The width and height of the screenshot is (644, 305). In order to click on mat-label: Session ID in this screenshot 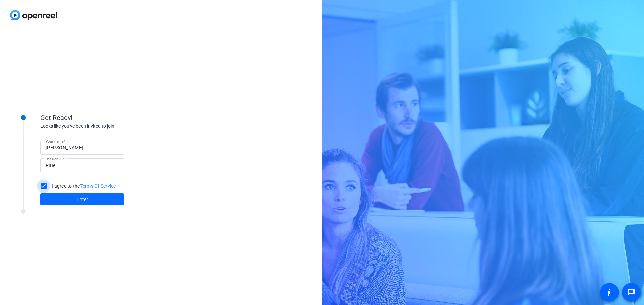, I will do `click(54, 159)`.